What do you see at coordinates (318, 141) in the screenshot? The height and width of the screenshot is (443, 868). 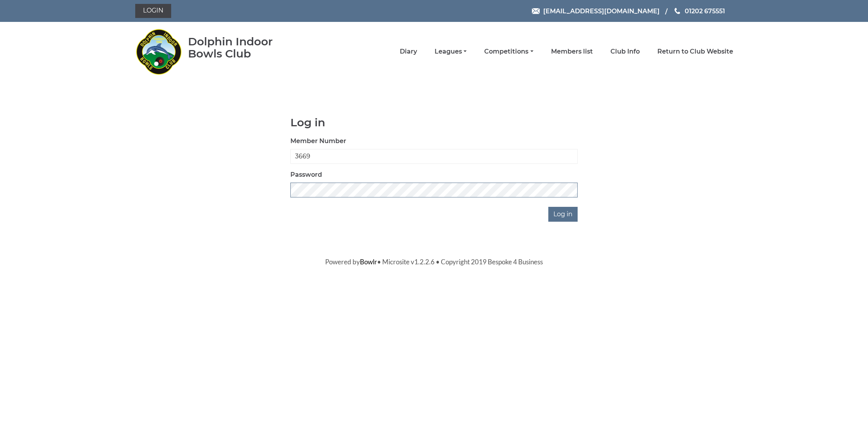 I see `label: Member Number` at bounding box center [318, 141].